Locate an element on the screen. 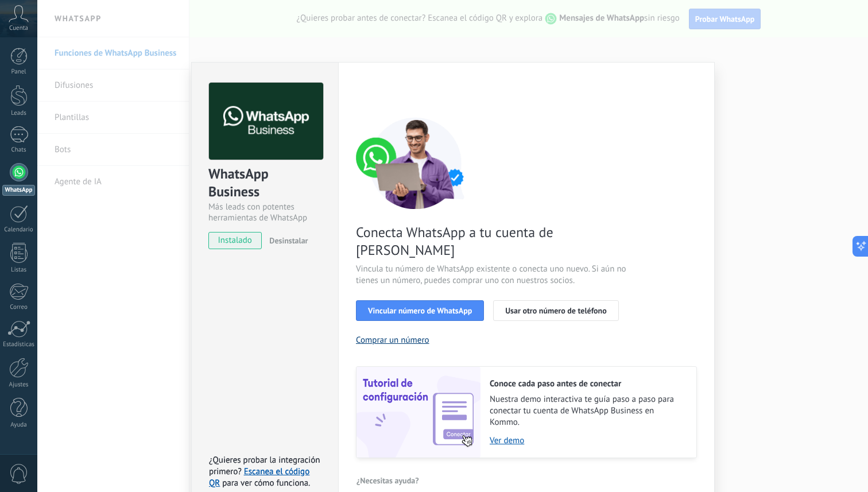 The width and height of the screenshot is (868, 492). span: instalado is located at coordinates (235, 241).